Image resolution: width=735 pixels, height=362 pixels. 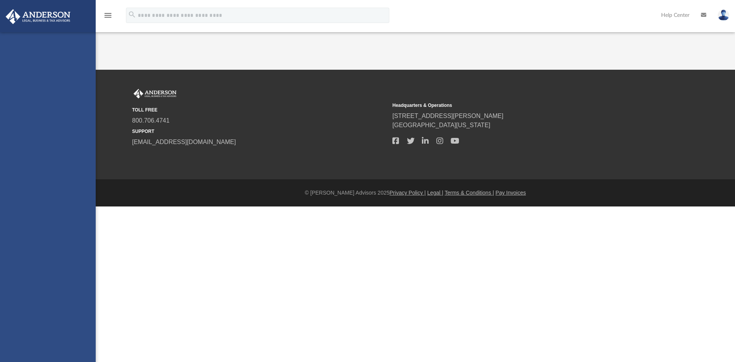 I want to click on small: Headquarters & Operations, so click(x=520, y=105).